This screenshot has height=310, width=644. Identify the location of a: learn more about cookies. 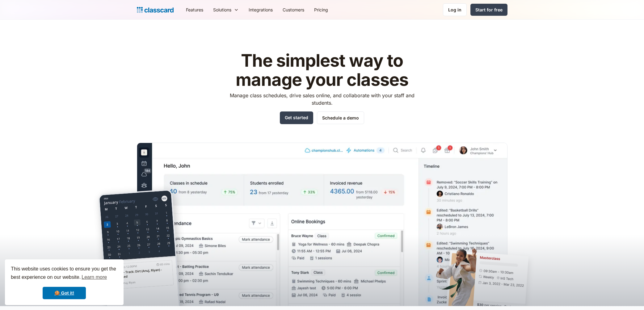
(94, 278).